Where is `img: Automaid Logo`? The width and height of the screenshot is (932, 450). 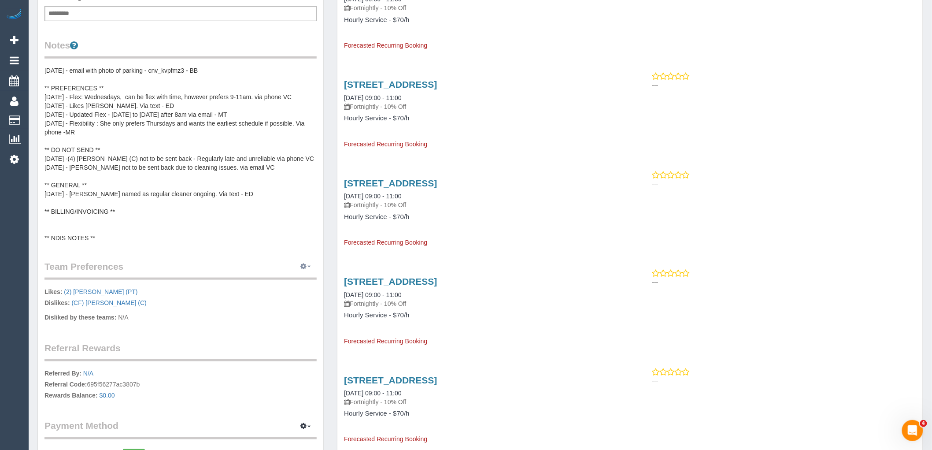 img: Automaid Logo is located at coordinates (14, 15).